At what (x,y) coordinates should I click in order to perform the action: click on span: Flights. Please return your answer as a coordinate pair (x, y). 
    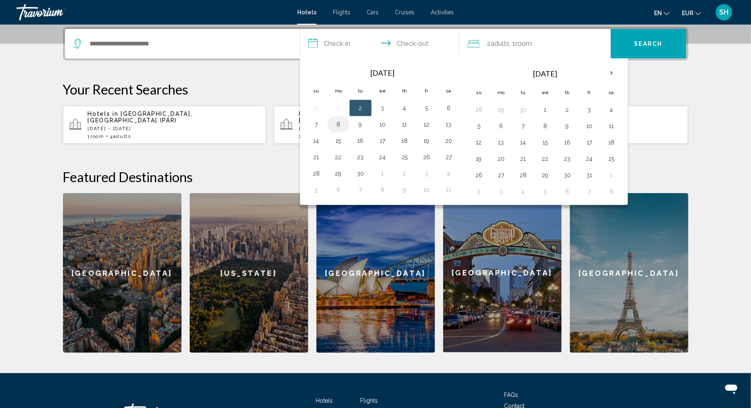
    Looking at the image, I should click on (341, 12).